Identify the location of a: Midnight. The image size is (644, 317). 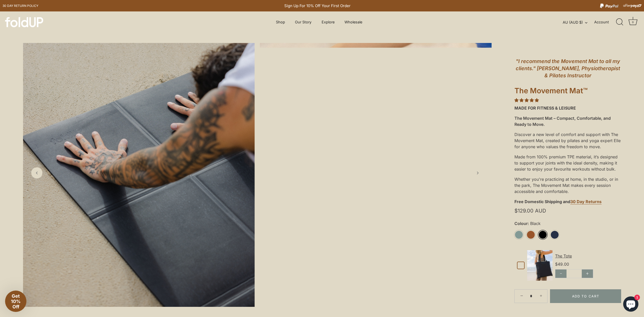
(554, 235).